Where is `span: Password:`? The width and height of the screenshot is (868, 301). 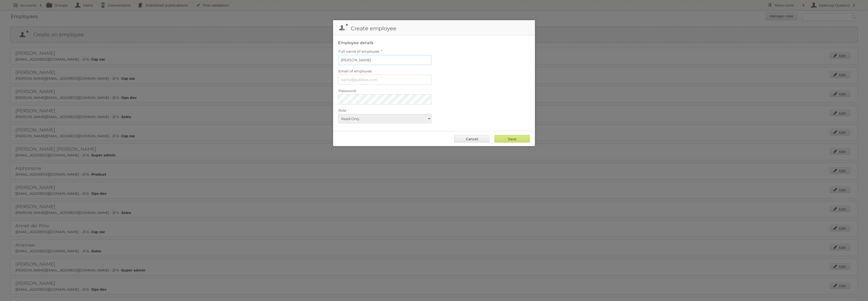 span: Password: is located at coordinates (347, 91).